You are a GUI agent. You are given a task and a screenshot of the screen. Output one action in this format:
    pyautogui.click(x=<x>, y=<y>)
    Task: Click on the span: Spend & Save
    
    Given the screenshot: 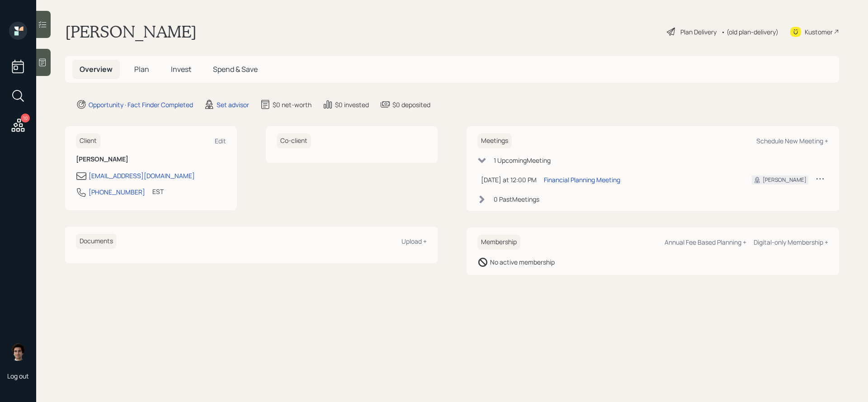 What is the action you would take?
    pyautogui.click(x=235, y=69)
    